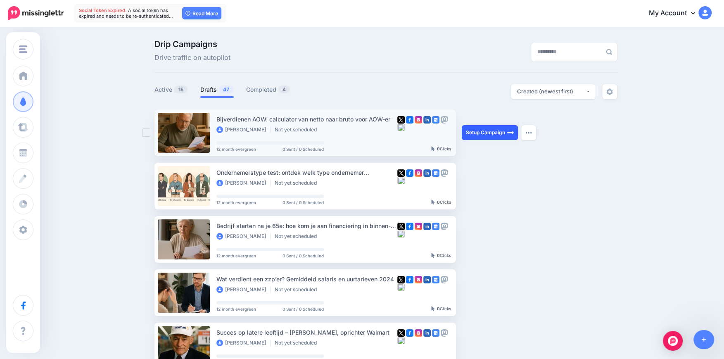 The image size is (724, 359). I want to click on span: Drive traffic on autopilot, so click(193, 58).